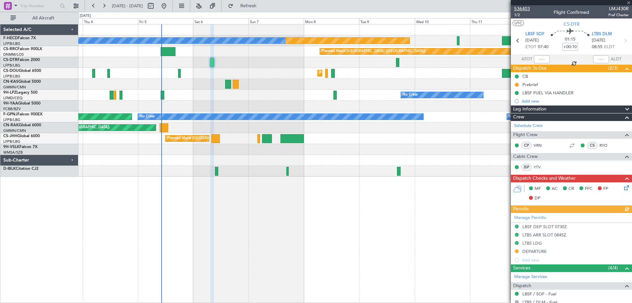 The image size is (632, 303). I want to click on span: F-HECD, so click(11, 38).